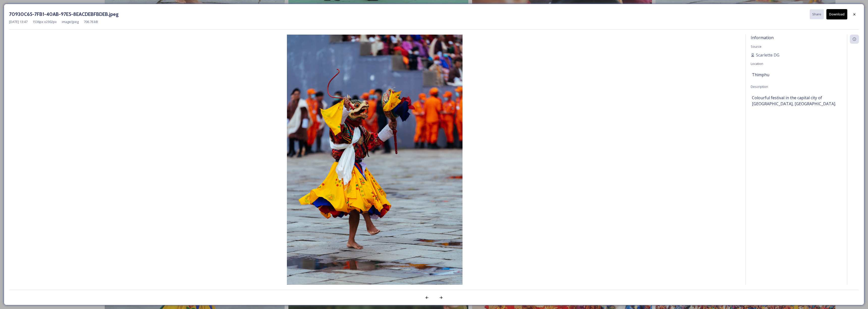  I want to click on span: Scarlette DG, so click(768, 55).